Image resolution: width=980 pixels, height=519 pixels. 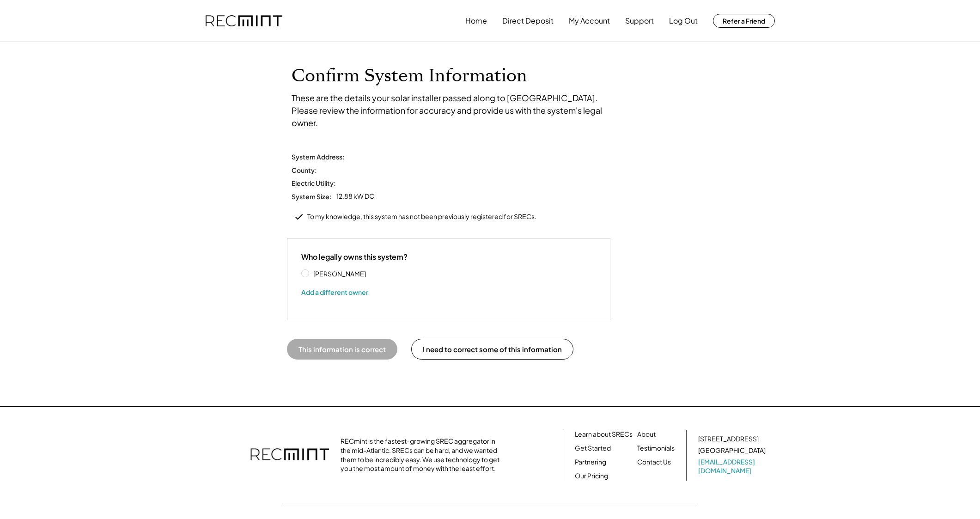 What do you see at coordinates (490, 76) in the screenshot?
I see `h1: Confirm System Information` at bounding box center [490, 76].